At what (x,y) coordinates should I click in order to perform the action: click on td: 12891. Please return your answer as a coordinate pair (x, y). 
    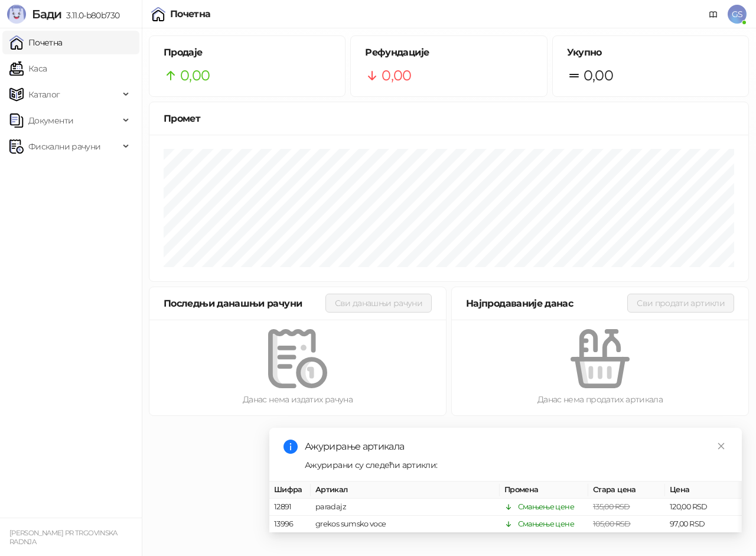
    Looking at the image, I should click on (290, 507).